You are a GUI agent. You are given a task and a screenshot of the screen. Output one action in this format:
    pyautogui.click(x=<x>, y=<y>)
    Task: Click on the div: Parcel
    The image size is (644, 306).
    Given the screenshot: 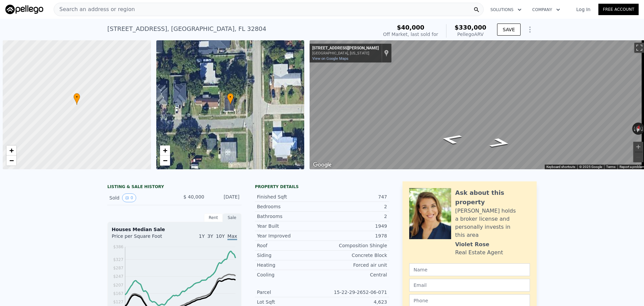 What is the action you would take?
    pyautogui.click(x=289, y=292)
    